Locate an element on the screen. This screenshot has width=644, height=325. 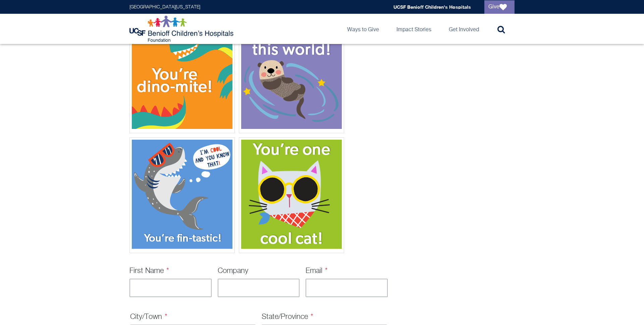
label: Company is located at coordinates (233, 271).